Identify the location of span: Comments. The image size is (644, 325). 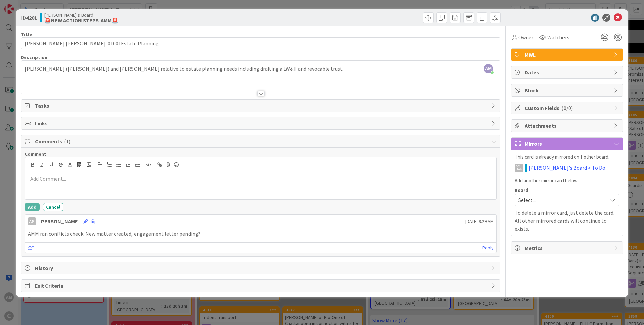
(261, 141).